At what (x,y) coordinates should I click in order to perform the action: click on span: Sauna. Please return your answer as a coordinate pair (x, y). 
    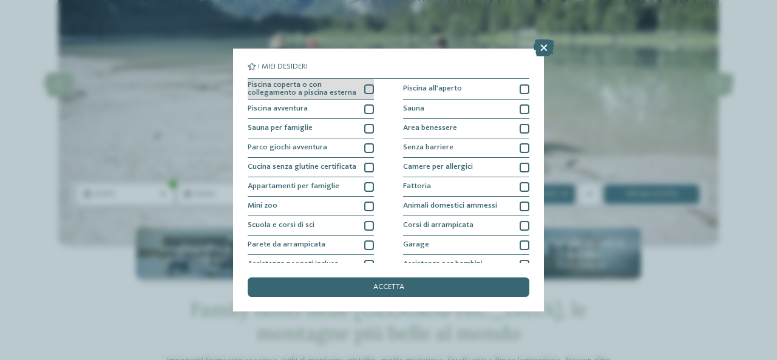
    Looking at the image, I should click on (414, 109).